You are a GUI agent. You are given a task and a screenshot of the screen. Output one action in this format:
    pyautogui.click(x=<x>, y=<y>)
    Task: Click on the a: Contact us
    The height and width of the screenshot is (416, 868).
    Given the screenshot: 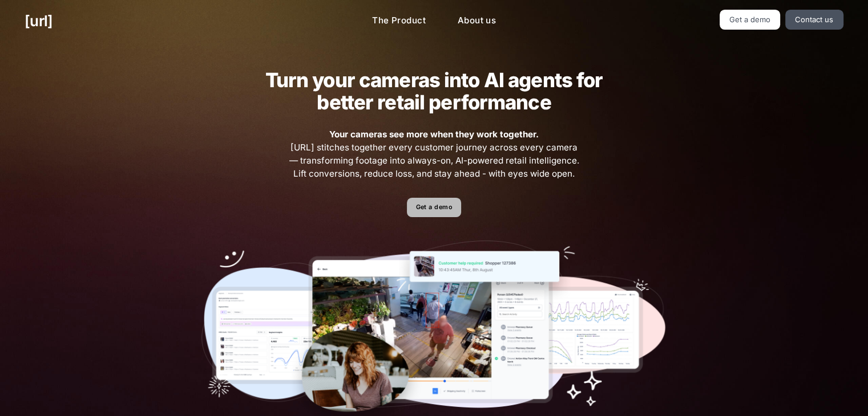 What is the action you would take?
    pyautogui.click(x=814, y=20)
    